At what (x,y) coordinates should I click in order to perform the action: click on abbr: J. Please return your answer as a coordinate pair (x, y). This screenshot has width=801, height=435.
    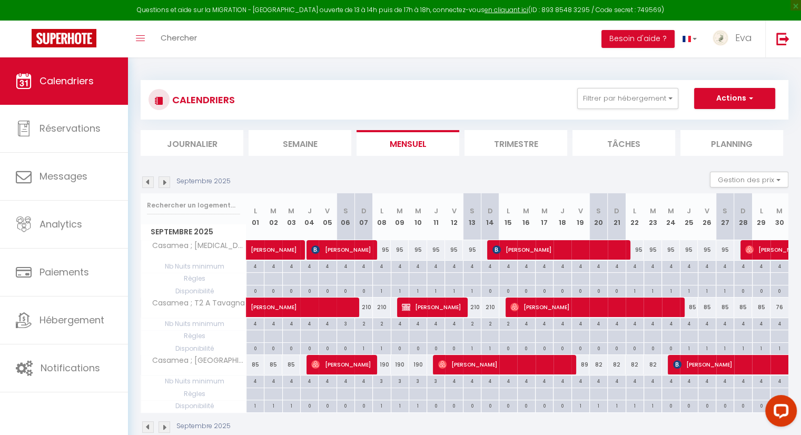
    Looking at the image, I should click on (436, 211).